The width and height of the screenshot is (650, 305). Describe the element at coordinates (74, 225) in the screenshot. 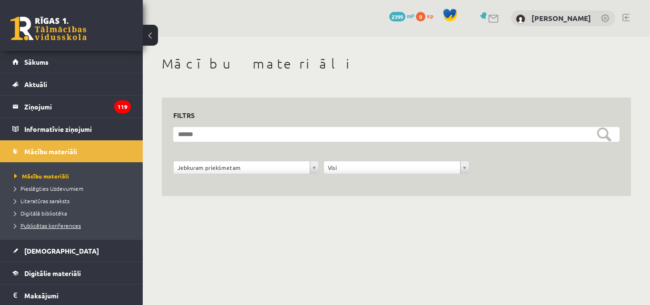

I see `a: Publicētas konferences` at that location.